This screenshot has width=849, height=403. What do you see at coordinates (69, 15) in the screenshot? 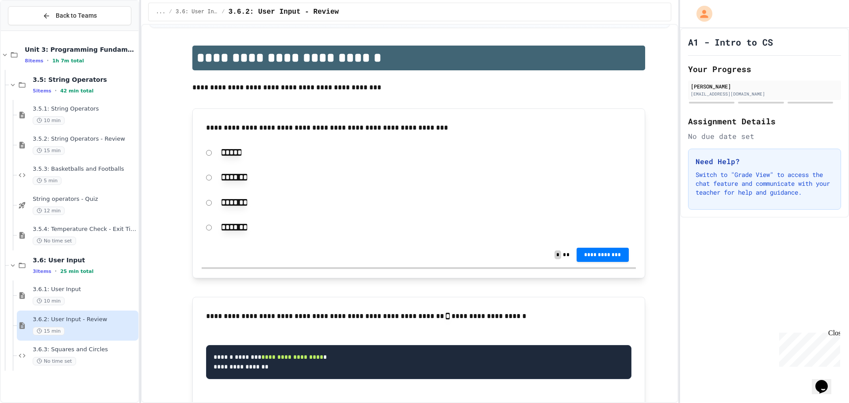
I see `button: Back to Teams` at bounding box center [69, 15].